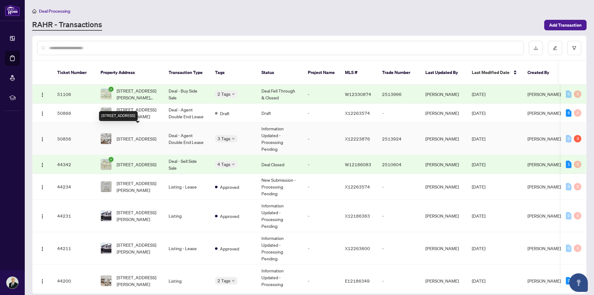  Describe the element at coordinates (399, 164) in the screenshot. I see `td: 2510604` at that location.